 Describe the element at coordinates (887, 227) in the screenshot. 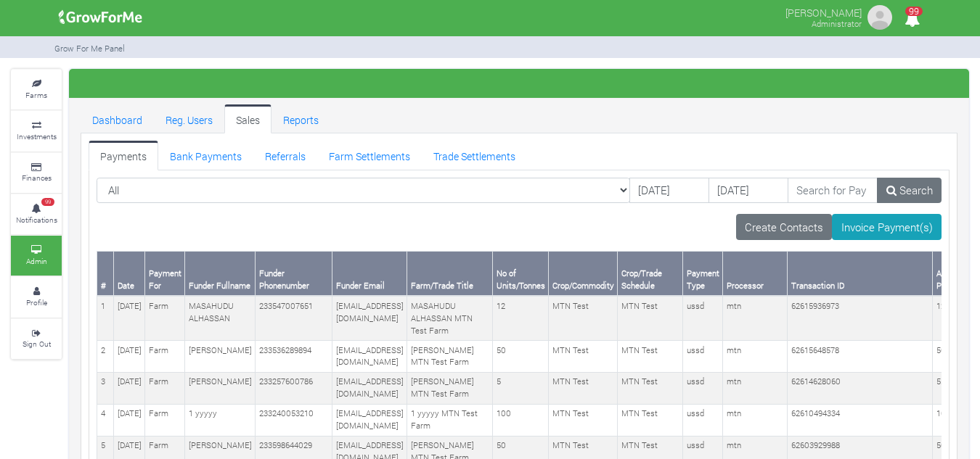

I see `a: Invoice Payment(s)` at that location.